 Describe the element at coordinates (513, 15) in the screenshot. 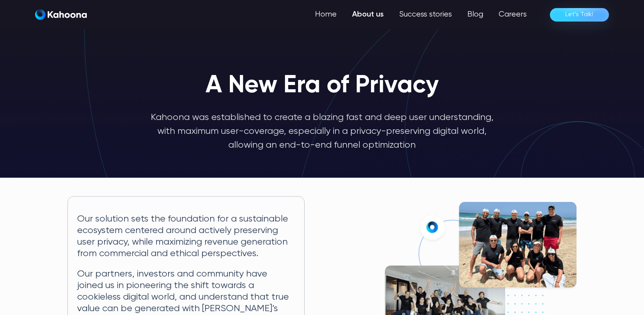

I see `a: Careers` at that location.